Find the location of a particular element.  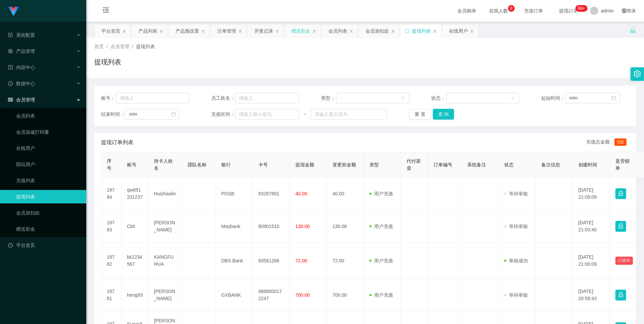

span: 订单编号 is located at coordinates (443, 164).